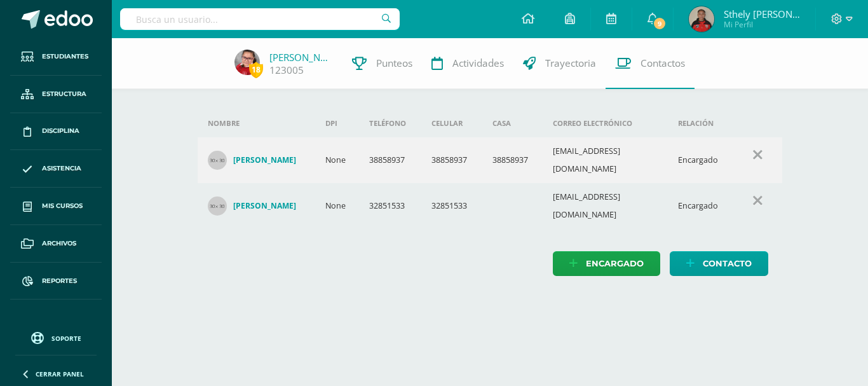  Describe the element at coordinates (59, 244) in the screenshot. I see `span: Archivos` at that location.